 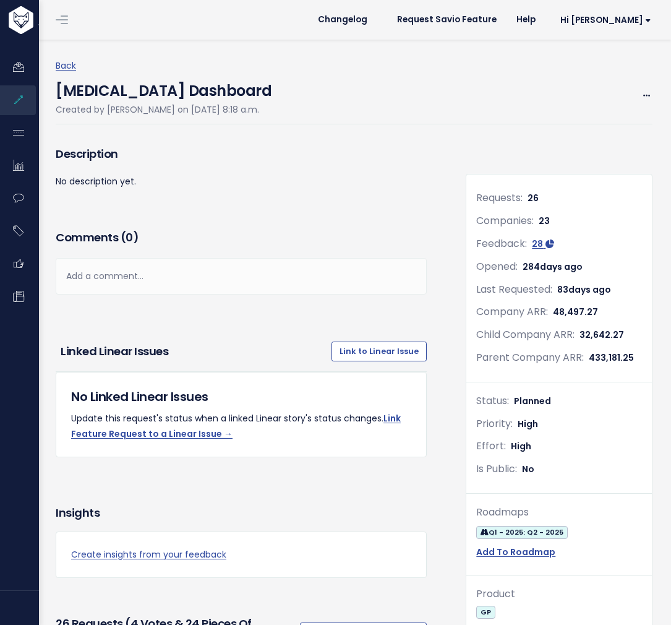 What do you see at coordinates (343, 20) in the screenshot?
I see `span: Changelog` at bounding box center [343, 20].